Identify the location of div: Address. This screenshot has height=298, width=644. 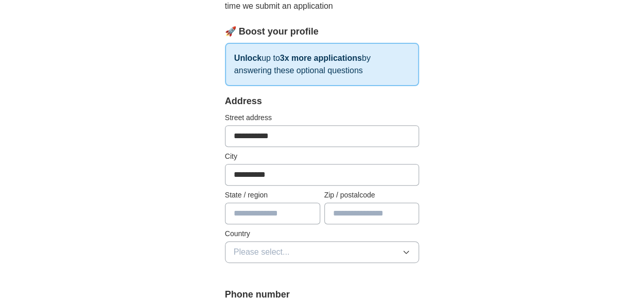
(322, 101).